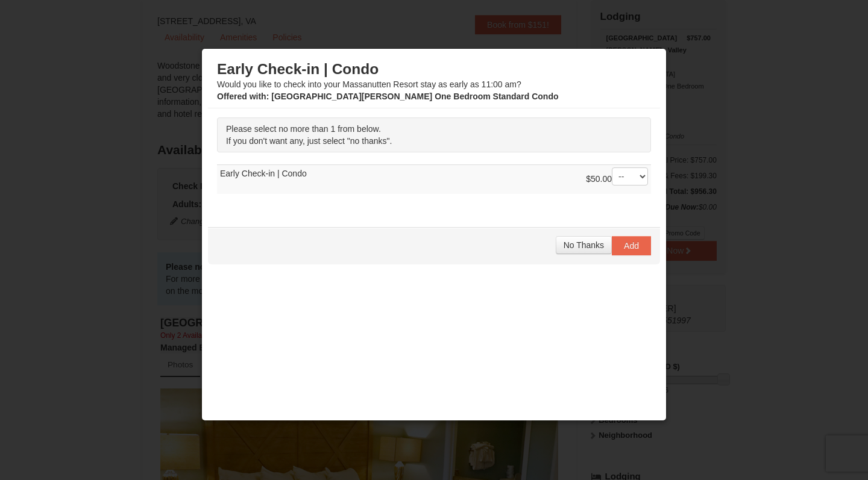  Describe the element at coordinates (584, 246) in the screenshot. I see `button: No Thanks` at that location.